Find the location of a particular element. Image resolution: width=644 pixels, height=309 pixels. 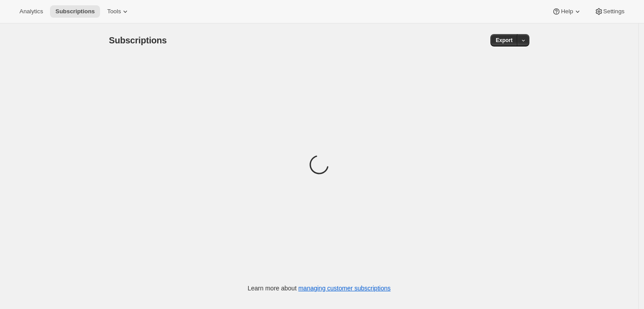

button: Subscriptions is located at coordinates (75, 11).